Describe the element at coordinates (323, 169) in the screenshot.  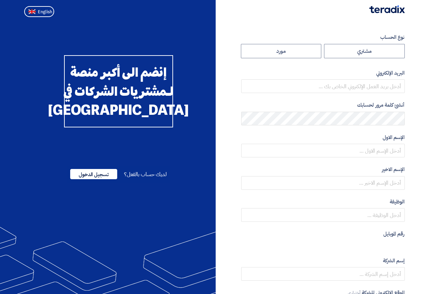
I see `label: الإسم الاخير` at that location.